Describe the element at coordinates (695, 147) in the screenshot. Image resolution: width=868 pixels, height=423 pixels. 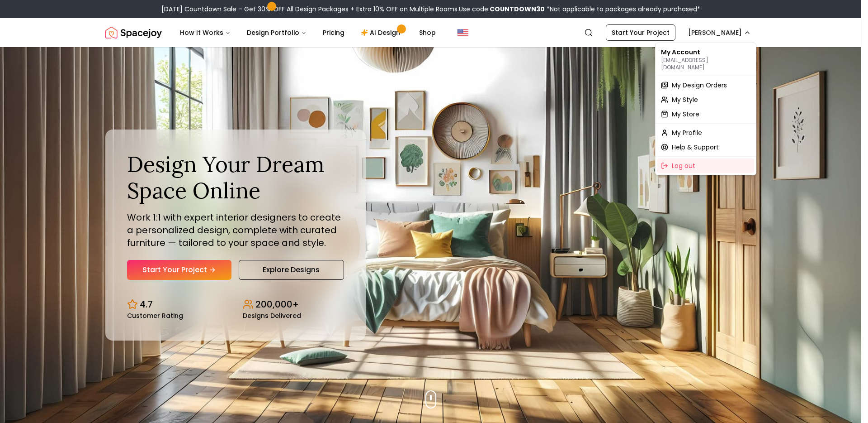
I see `span: Help & Support` at that location.